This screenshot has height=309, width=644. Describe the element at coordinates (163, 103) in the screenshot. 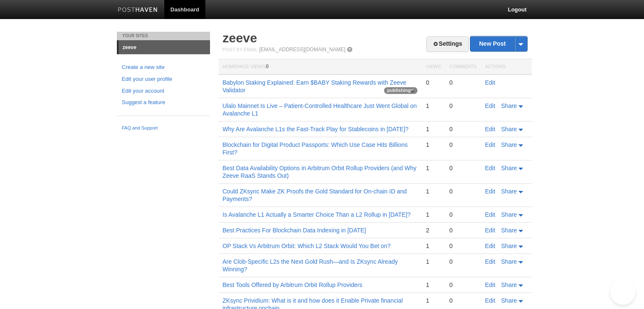

I see `a: Suggest a feature` at that location.